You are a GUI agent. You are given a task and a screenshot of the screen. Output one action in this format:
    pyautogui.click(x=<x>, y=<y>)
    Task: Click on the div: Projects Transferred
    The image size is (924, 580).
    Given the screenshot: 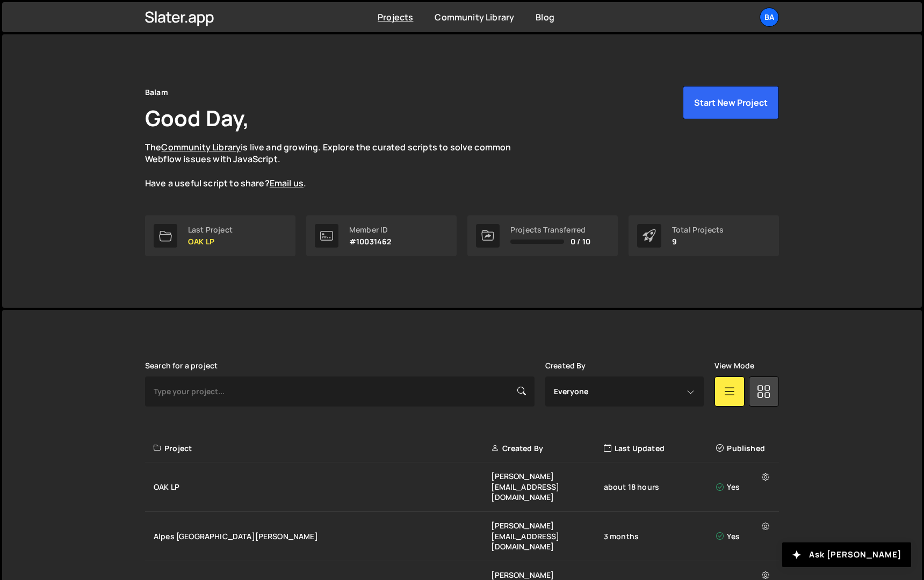 What is the action you would take?
    pyautogui.click(x=550, y=230)
    